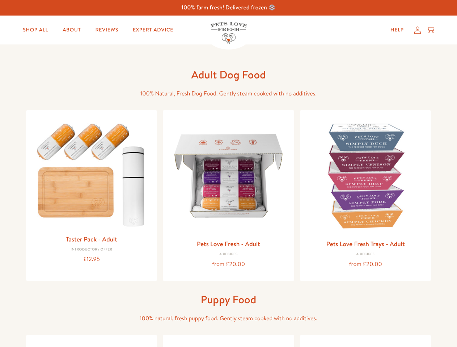 The width and height of the screenshot is (457, 347). Describe the element at coordinates (397, 30) in the screenshot. I see `a: Help` at that location.